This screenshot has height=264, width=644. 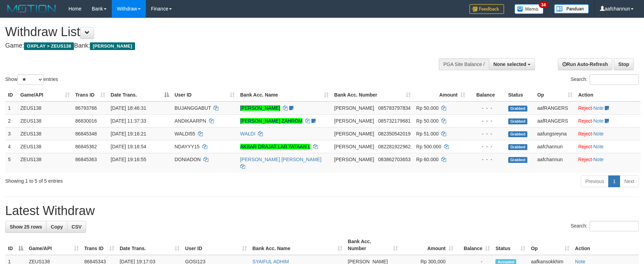 I want to click on h4: Game: Bank:, so click(x=214, y=46).